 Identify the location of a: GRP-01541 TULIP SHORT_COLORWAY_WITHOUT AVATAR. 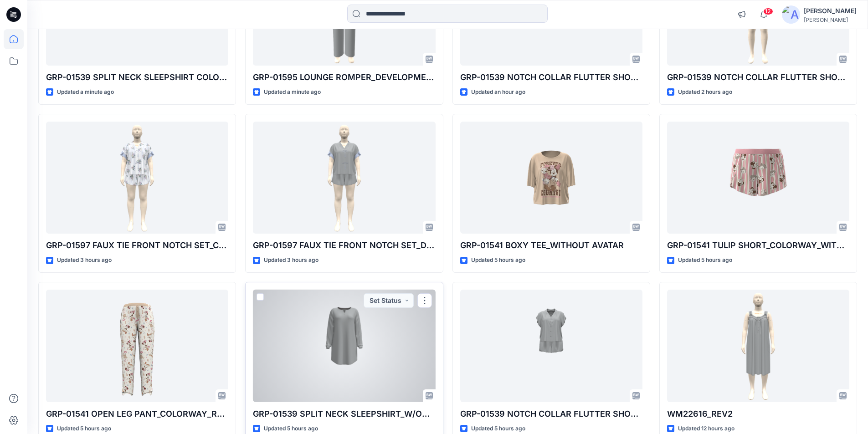
(758, 178).